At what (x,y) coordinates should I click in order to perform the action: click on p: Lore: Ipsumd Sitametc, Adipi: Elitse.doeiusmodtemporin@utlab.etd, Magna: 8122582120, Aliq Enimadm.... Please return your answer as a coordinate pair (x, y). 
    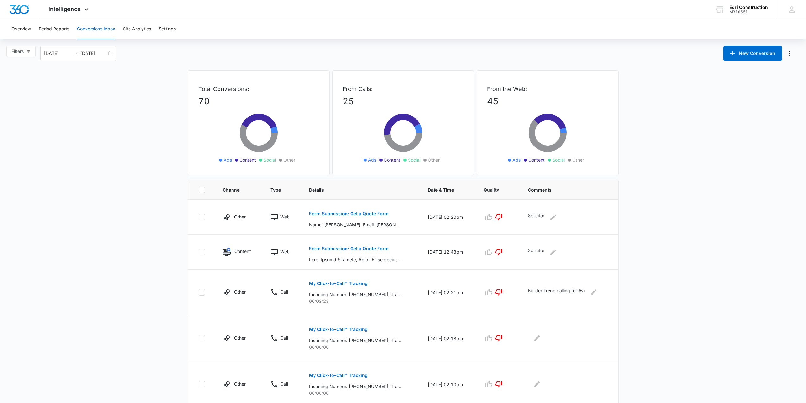
    Looking at the image, I should click on (355, 259).